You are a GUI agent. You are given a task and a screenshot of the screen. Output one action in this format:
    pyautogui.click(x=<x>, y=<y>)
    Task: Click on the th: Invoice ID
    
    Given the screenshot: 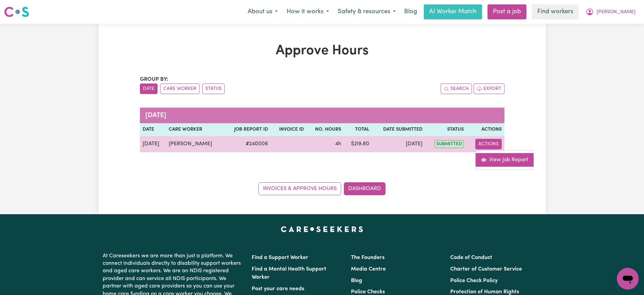 What is the action you would take?
    pyautogui.click(x=289, y=129)
    